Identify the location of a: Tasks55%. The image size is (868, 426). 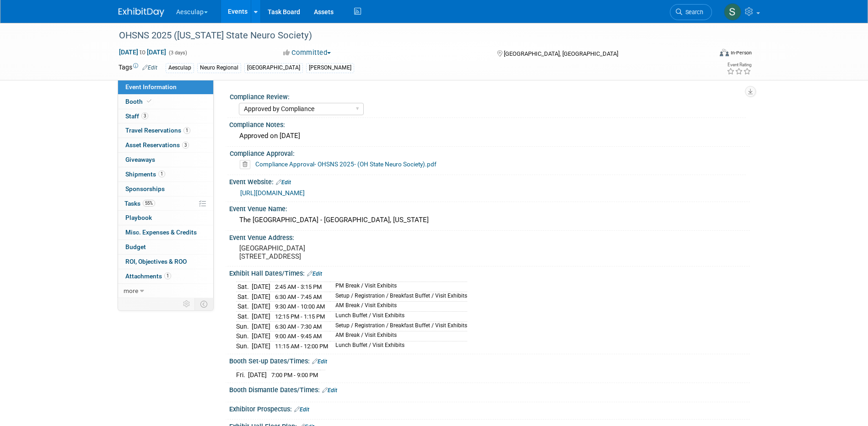
(165, 203).